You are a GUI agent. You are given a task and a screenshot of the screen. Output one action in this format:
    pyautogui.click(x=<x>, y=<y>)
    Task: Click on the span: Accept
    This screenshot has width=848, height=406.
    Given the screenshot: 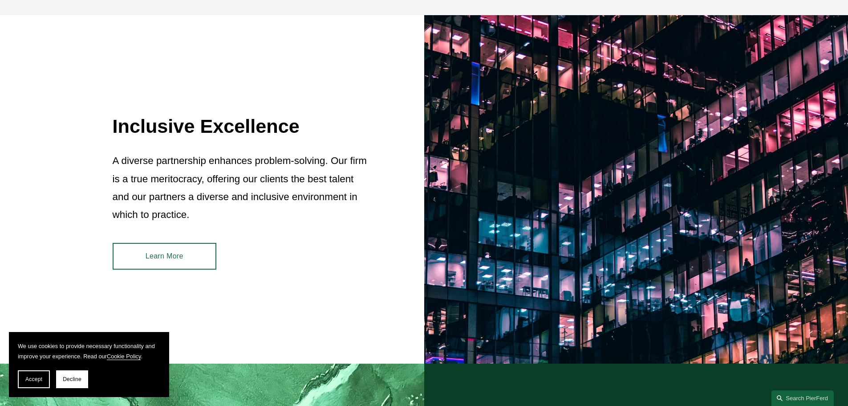 What is the action you would take?
    pyautogui.click(x=34, y=379)
    